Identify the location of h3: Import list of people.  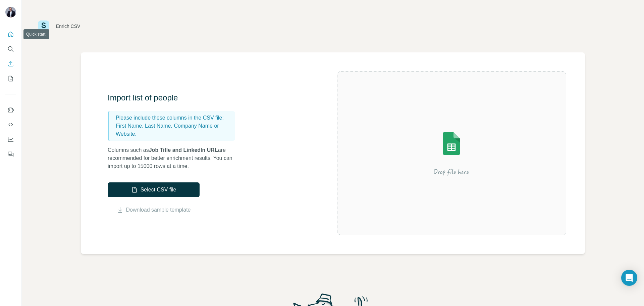
(175, 98).